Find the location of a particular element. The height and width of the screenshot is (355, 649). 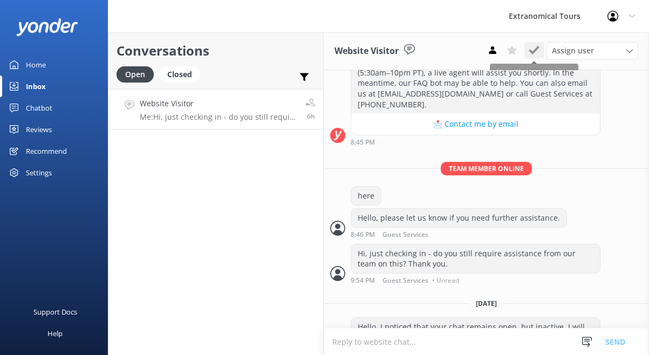

img: yonder-white-logo.png is located at coordinates (47, 27).